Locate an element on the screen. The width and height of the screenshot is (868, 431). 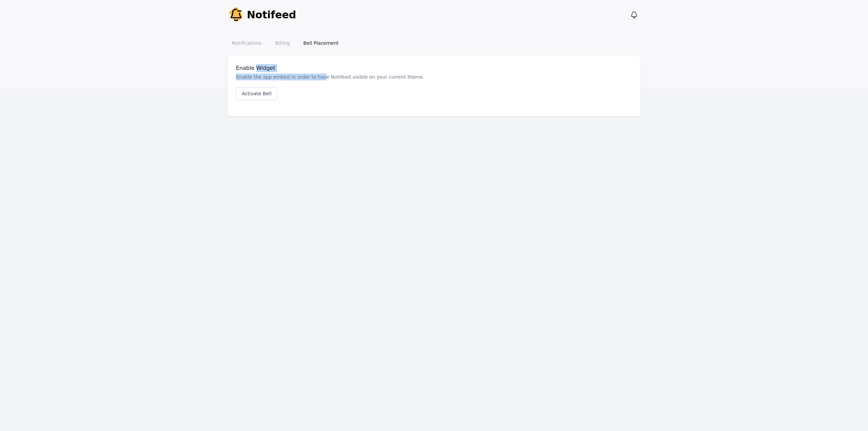
a: Billing is located at coordinates (283, 43).